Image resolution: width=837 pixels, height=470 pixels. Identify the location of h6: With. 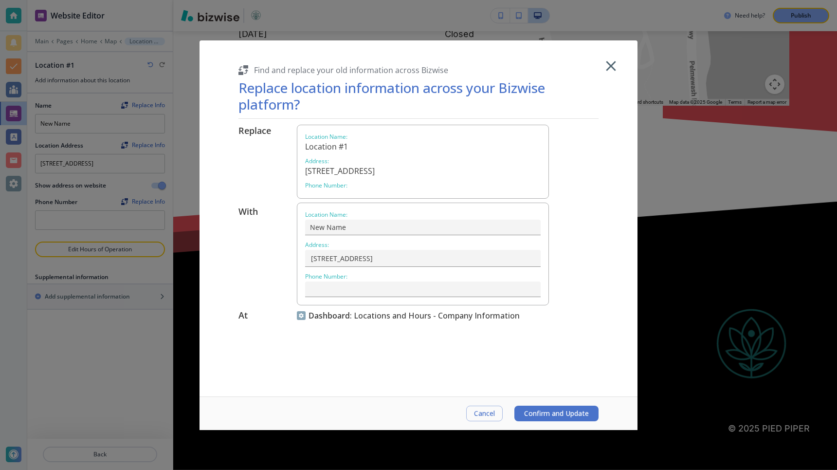
(268, 211).